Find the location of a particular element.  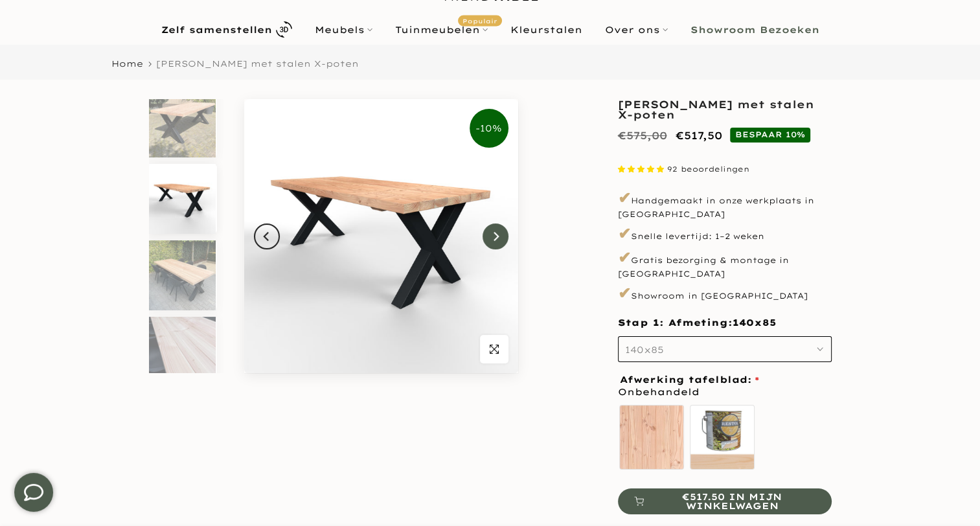

button: €517.50 in mijn winkelwagen is located at coordinates (725, 502).